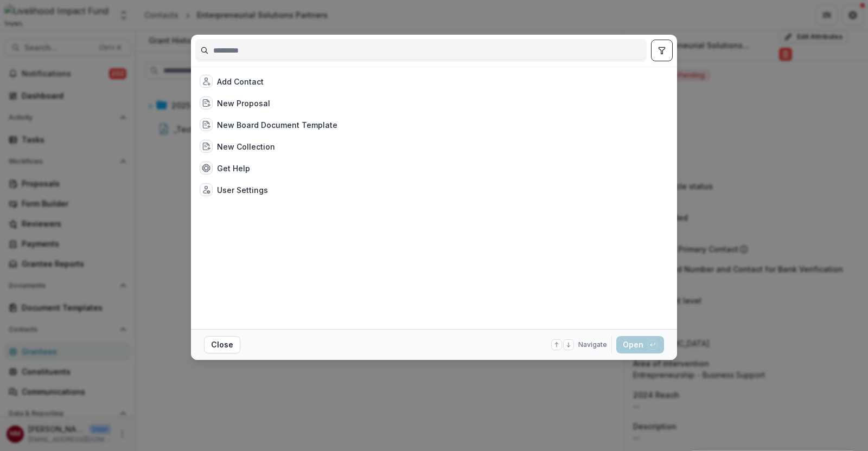 The width and height of the screenshot is (868, 451). What do you see at coordinates (244, 103) in the screenshot?
I see `div: New Proposal` at bounding box center [244, 103].